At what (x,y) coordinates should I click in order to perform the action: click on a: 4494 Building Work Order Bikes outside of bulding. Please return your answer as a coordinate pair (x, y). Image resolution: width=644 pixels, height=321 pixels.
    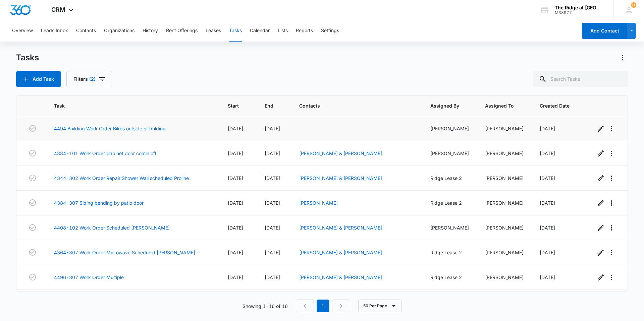
    Looking at the image, I should click on (110, 128).